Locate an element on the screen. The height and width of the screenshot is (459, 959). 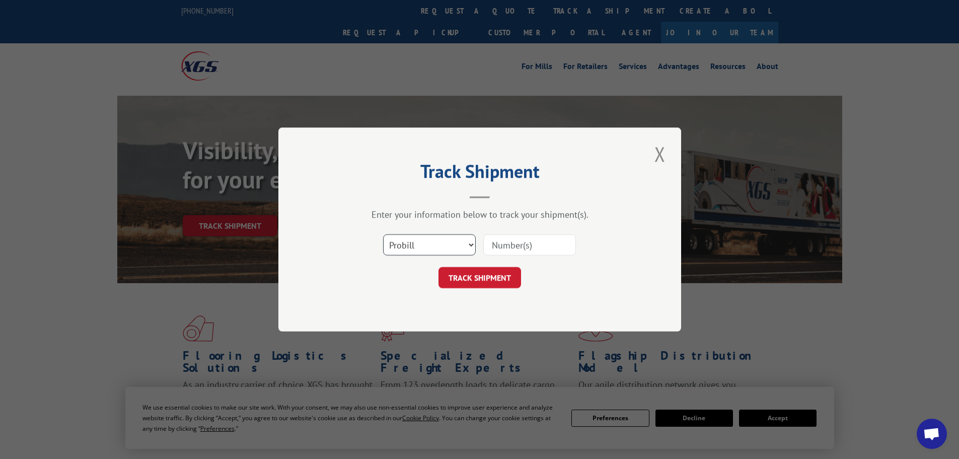
input: Number(s) is located at coordinates (530, 245).